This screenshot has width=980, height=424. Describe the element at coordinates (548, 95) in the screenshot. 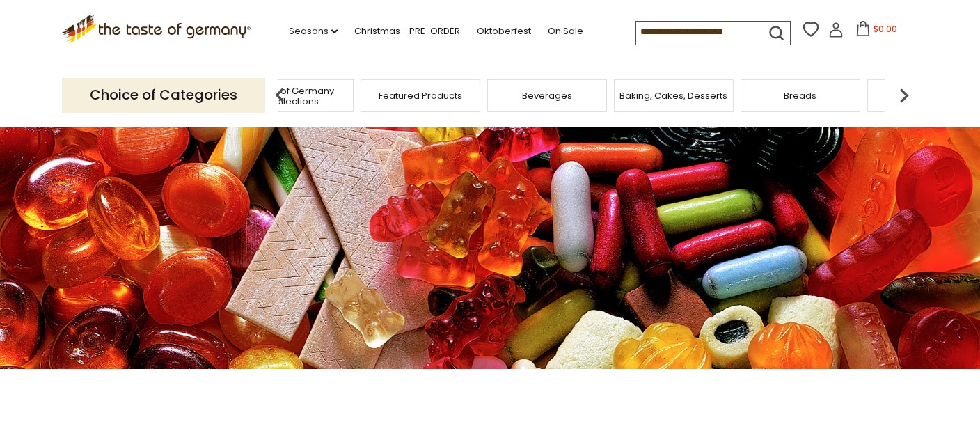

I see `span: Beverages` at that location.